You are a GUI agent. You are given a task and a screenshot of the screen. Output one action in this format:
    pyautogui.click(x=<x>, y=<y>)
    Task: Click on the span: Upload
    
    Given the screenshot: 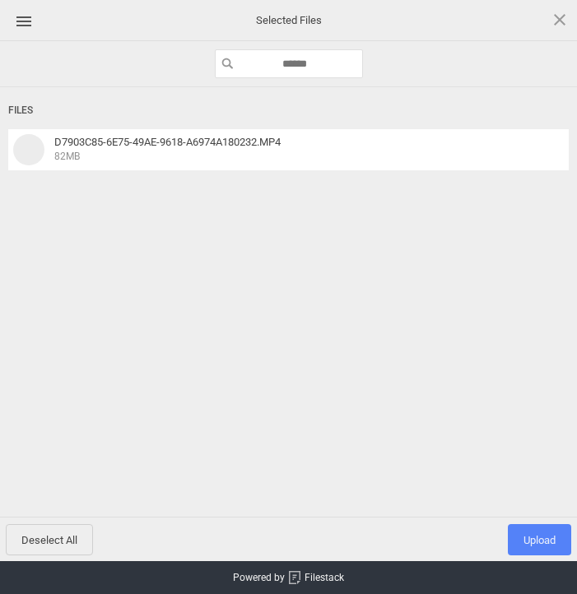 What is the action you would take?
    pyautogui.click(x=539, y=540)
    